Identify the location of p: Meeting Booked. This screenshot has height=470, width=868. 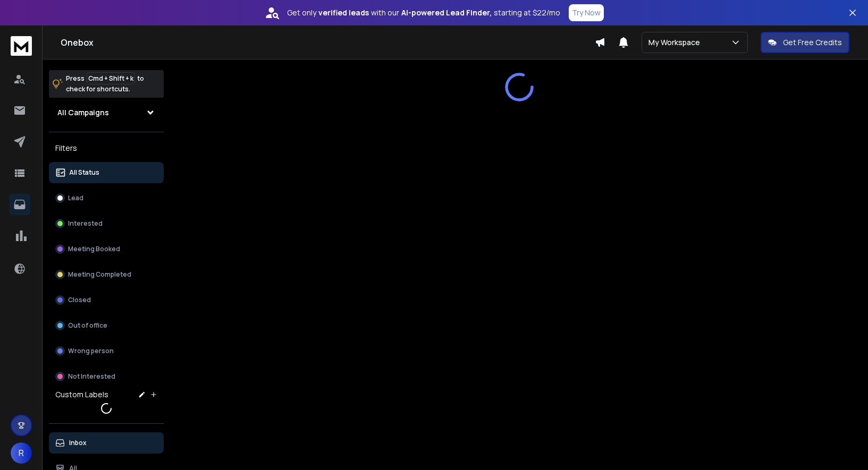
(94, 249).